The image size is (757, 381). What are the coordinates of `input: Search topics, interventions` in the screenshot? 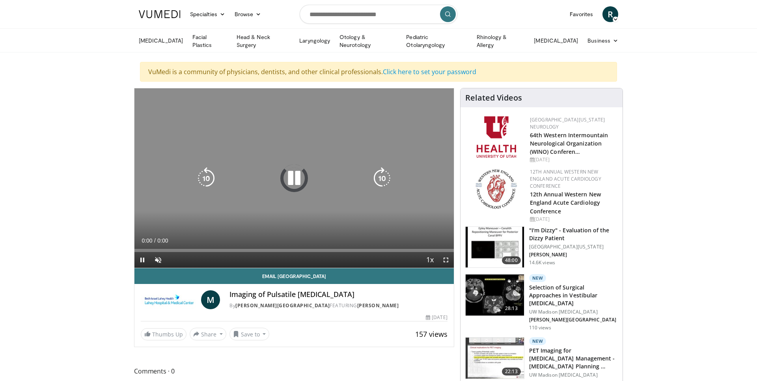 It's located at (378, 14).